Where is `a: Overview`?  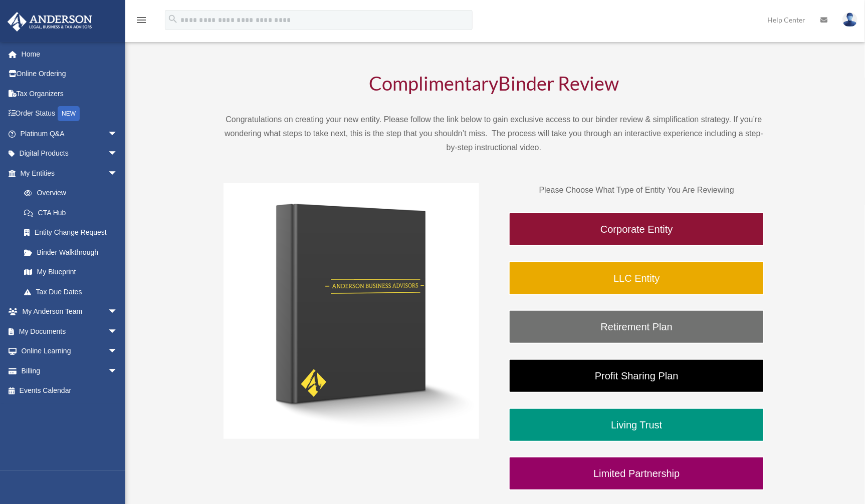 a: Overview is located at coordinates (73, 193).